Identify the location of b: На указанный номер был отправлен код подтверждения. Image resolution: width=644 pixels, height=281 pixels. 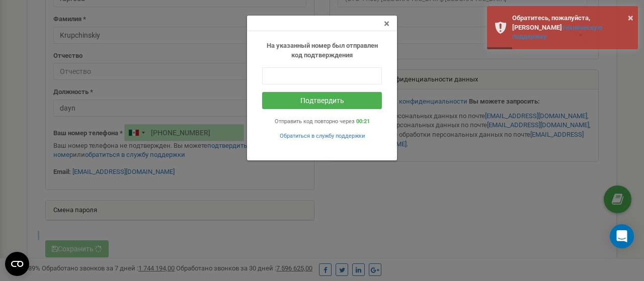
(322, 50).